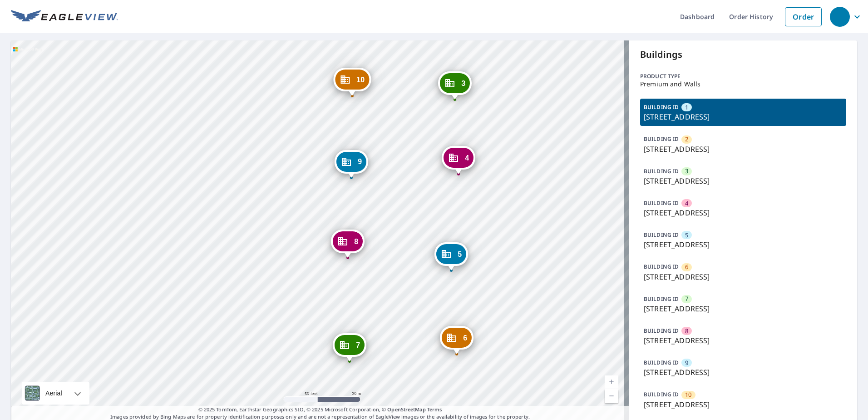  What do you see at coordinates (459, 160) in the screenshot?
I see `div: Dropped pin, building 4, Commercial property, 9240 Merrimac Ln N Maple Grove, MN 55311` at bounding box center [459, 160].